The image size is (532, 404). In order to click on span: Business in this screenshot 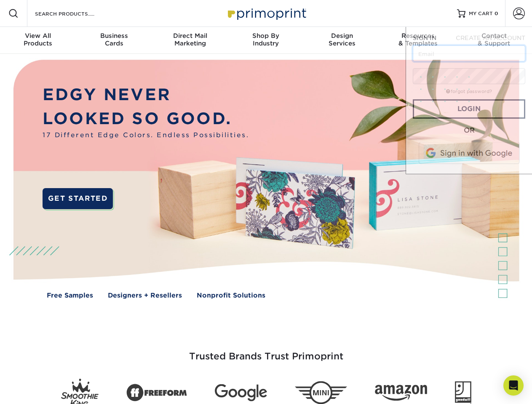, I will do `click(114, 36)`.